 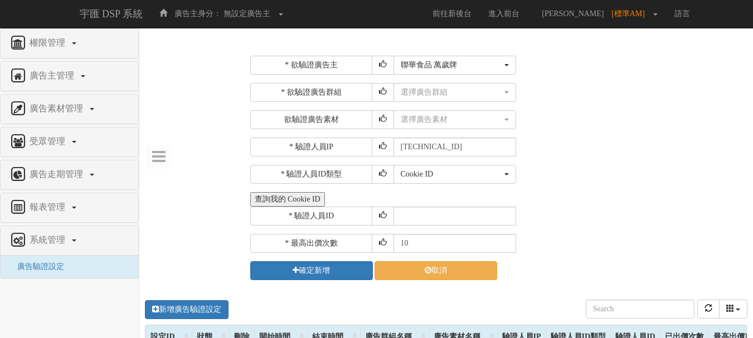 What do you see at coordinates (455, 65) in the screenshot?
I see `button: 聯華食品 萬歲牌` at bounding box center [455, 65].